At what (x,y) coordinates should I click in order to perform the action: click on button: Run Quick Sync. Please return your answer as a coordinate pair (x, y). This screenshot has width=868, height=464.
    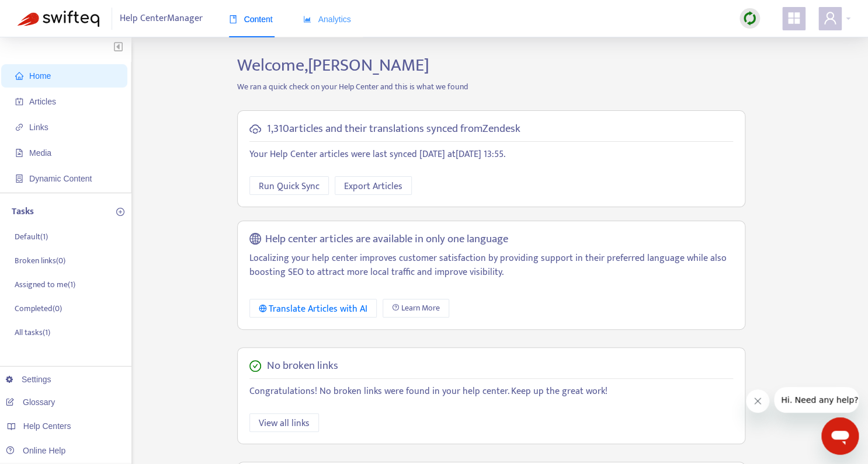
    Looking at the image, I should click on (289, 185).